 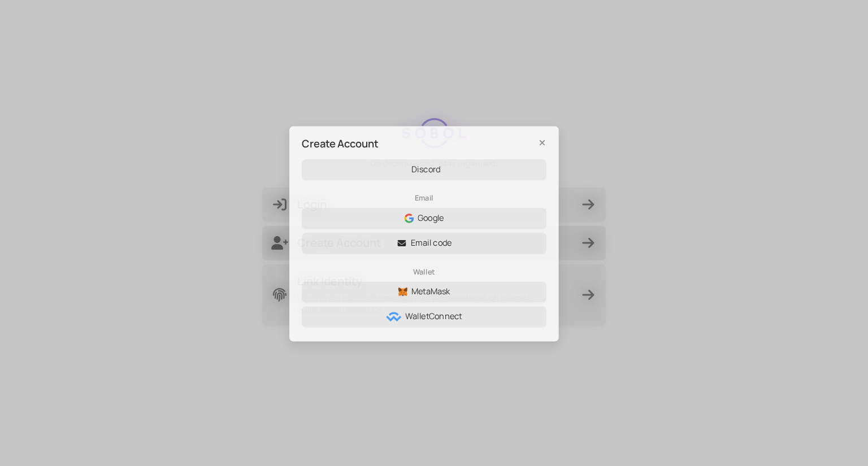 What do you see at coordinates (445, 324) in the screenshot?
I see `span: WalletConnect` at bounding box center [445, 324].